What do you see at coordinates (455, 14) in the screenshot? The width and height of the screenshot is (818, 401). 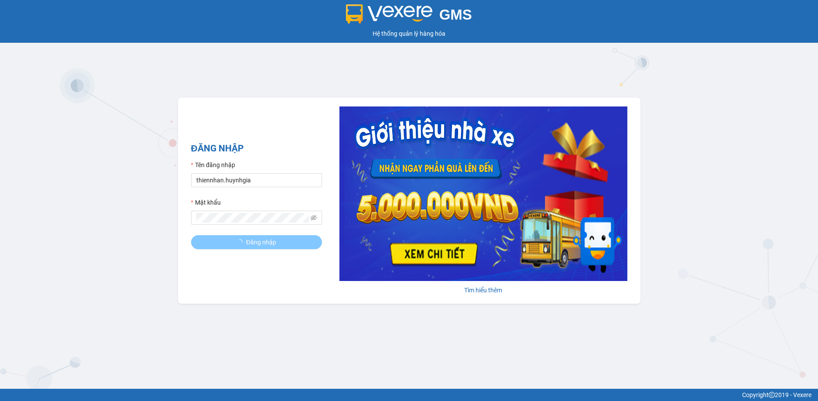 I see `span: GMS` at bounding box center [455, 14].